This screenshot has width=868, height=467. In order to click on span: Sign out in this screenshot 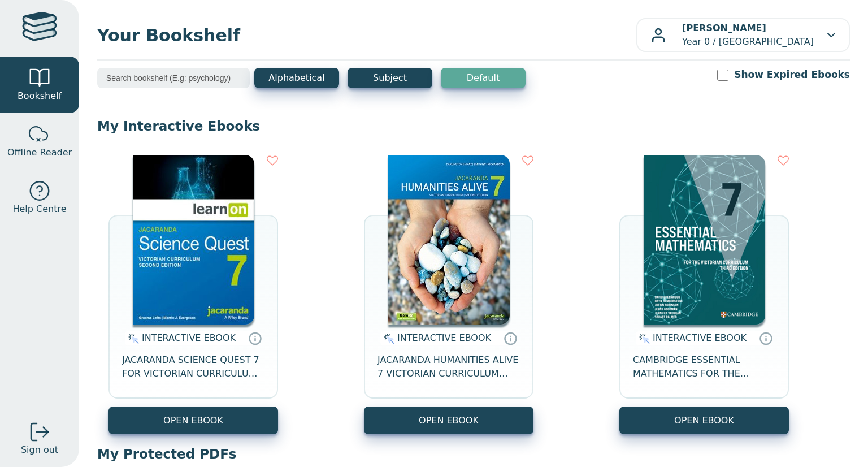, I will do `click(39, 450)`.